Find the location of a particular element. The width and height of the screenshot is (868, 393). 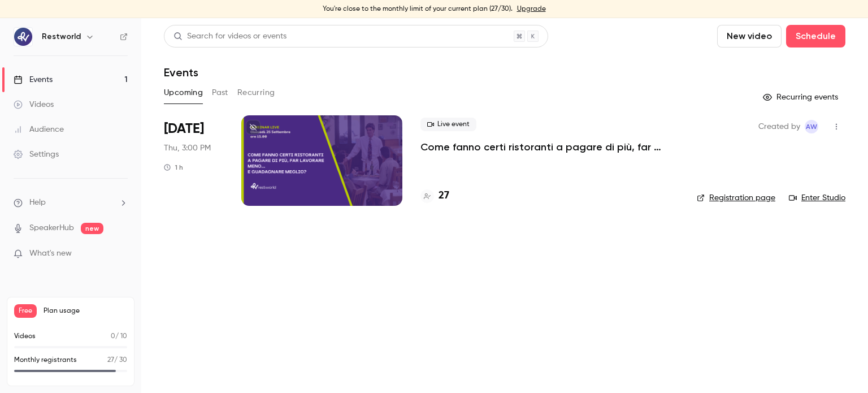

div: Audience is located at coordinates (38, 130).